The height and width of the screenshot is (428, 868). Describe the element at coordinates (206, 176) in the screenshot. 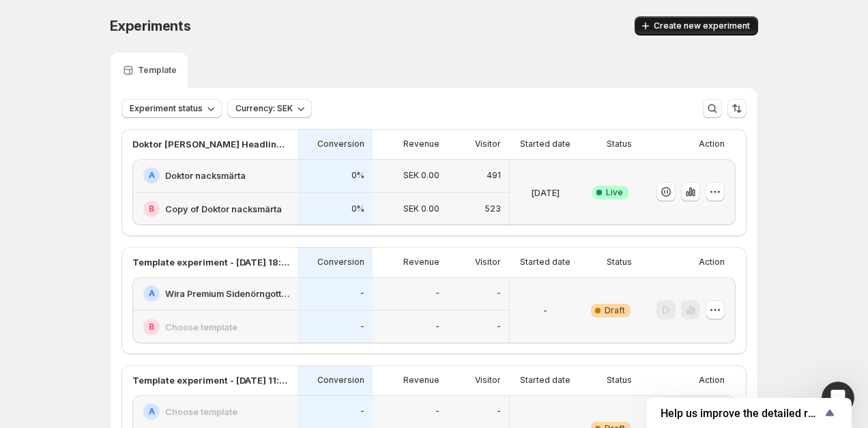

I see `h2: Doktor nacksmärta` at that location.